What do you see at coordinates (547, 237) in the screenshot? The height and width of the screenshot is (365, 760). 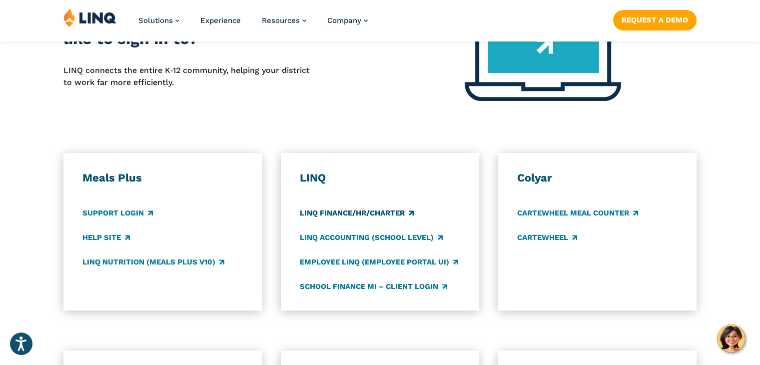 I see `a: CARTEWHEEL` at bounding box center [547, 237].